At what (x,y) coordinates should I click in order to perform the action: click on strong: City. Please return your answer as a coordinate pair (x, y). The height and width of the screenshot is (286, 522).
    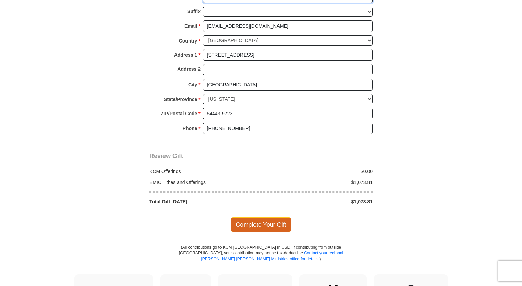
    Looking at the image, I should click on (193, 85).